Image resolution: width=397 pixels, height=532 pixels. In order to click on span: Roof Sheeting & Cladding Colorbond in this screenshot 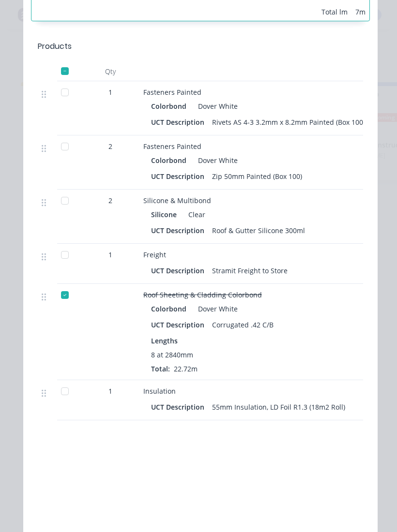, I will do `click(202, 295)`.